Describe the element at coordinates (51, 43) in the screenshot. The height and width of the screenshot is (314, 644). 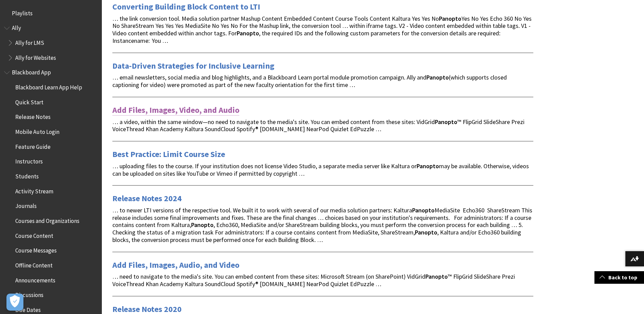
I see `nav: Book outline for Anthology Ally Help` at that location.